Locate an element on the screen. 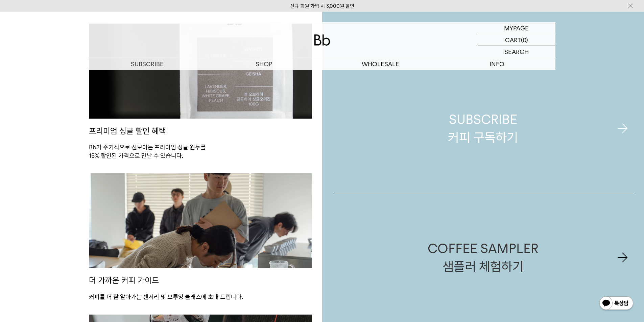 The width and height of the screenshot is (644, 322). a: 신규 회원 가입 시 3,000원 할인 is located at coordinates (322, 6).